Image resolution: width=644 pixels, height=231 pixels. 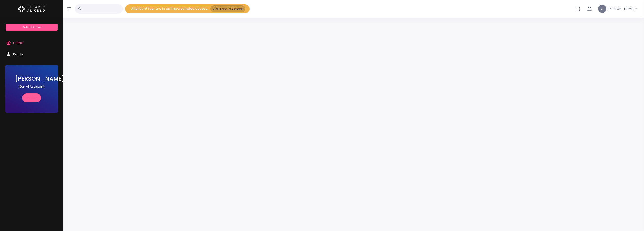 I want to click on span: Submit Case, so click(x=32, y=27).